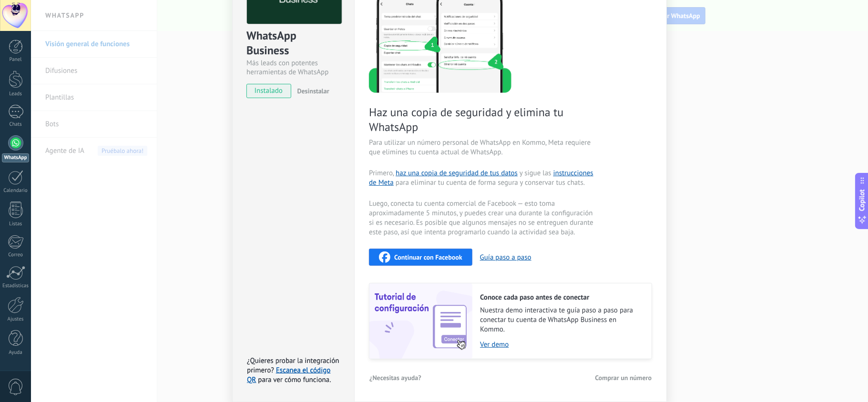 This screenshot has height=402, width=868. What do you see at coordinates (862, 201) in the screenshot?
I see `span: Copilot` at bounding box center [862, 201].